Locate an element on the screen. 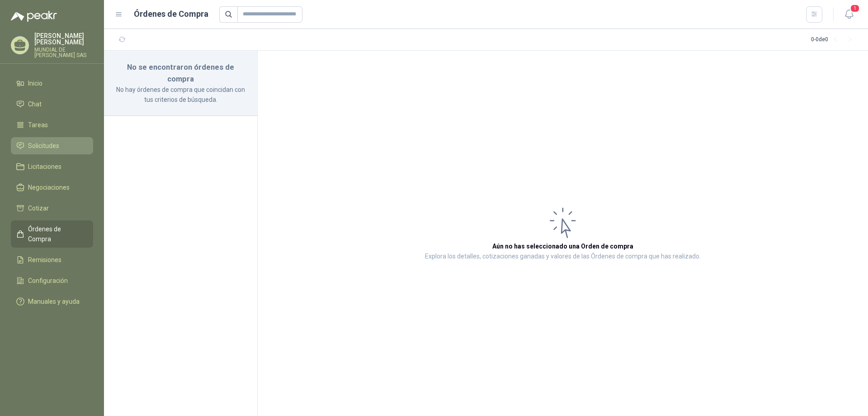 The width and height of the screenshot is (868, 416). a: Cotizar is located at coordinates (52, 208).